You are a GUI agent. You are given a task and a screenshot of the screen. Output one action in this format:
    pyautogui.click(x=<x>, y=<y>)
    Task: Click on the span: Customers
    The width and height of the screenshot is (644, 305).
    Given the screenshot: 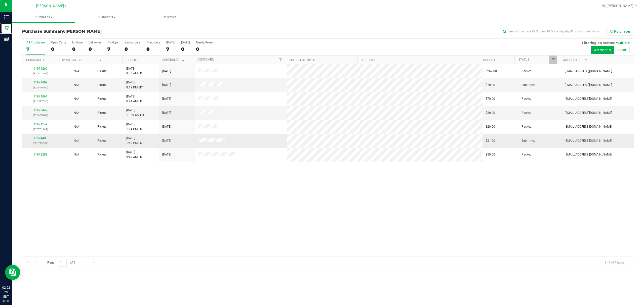 What is the action you would take?
    pyautogui.click(x=107, y=17)
    